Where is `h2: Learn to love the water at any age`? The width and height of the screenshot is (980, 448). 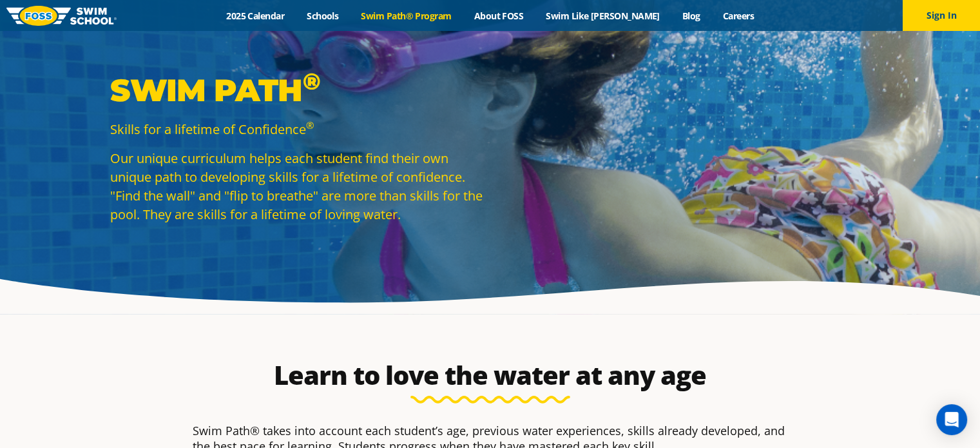 h2: Learn to love the water at any age is located at coordinates (490, 375).